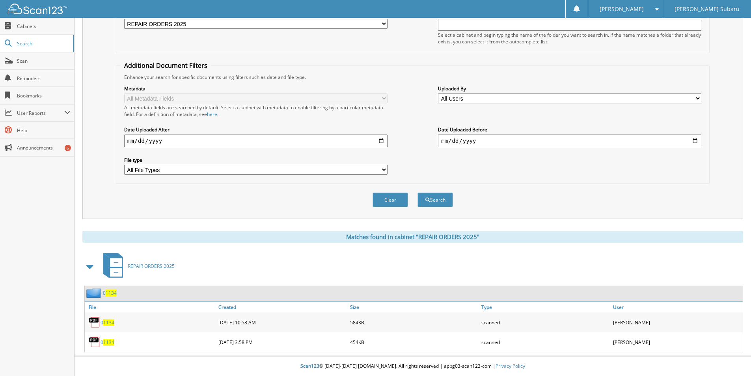  Describe the element at coordinates (43, 61) in the screenshot. I see `span: Scan` at that location.